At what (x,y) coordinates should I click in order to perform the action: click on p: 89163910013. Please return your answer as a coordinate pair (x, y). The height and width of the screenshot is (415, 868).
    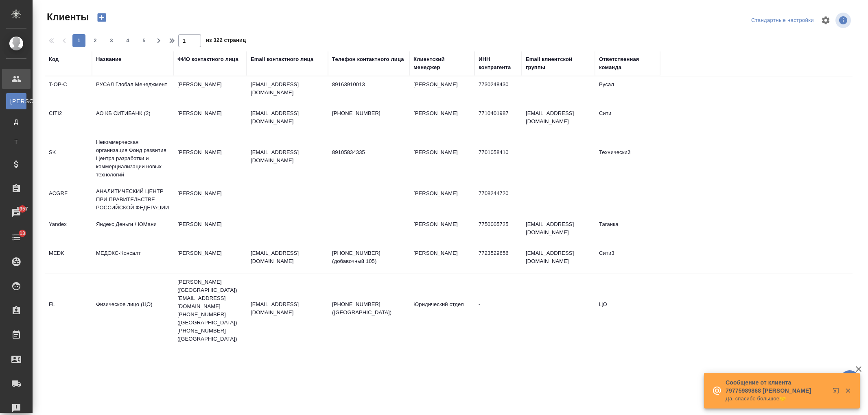
    Looking at the image, I should click on (369, 85).